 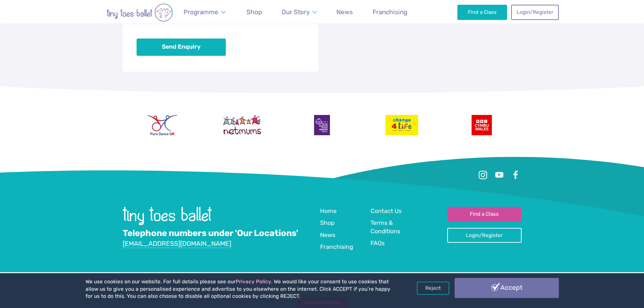 I want to click on a: Privacy Policy, so click(x=253, y=282).